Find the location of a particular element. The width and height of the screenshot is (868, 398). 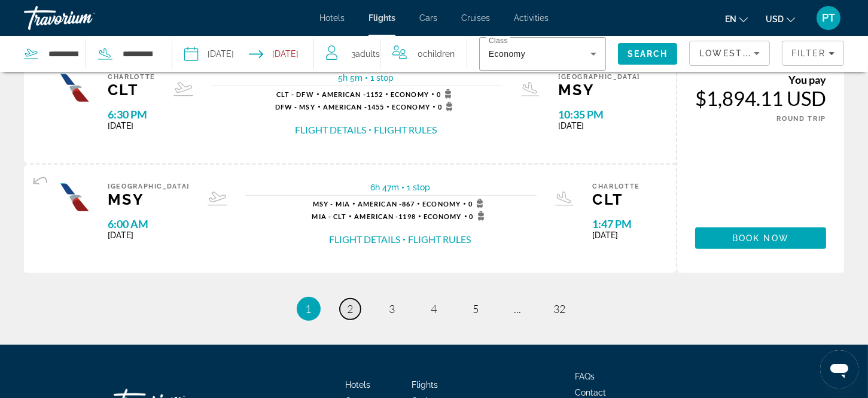

button: Search is located at coordinates (648, 54).